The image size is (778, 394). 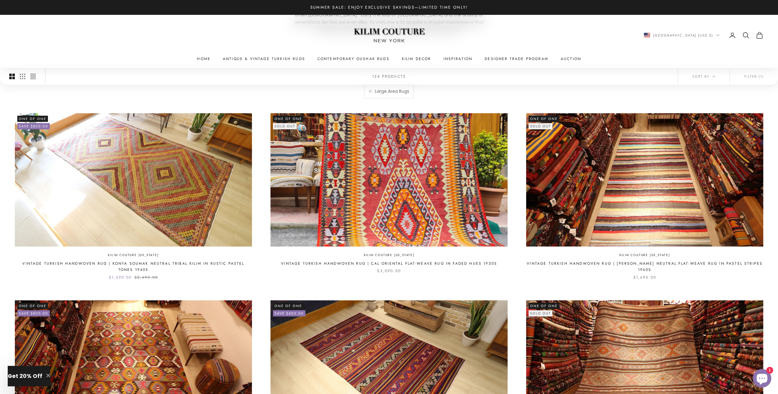 I want to click on a: Home, so click(x=204, y=59).